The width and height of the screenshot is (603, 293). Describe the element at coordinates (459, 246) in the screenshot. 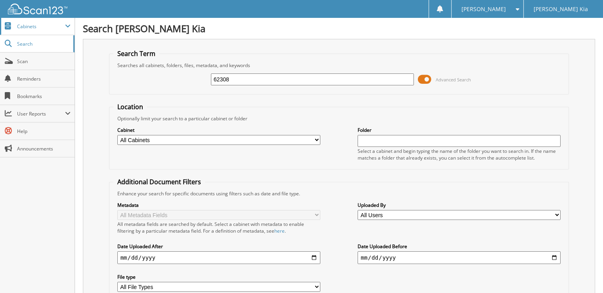

I see `label: Date Uploaded Before` at that location.